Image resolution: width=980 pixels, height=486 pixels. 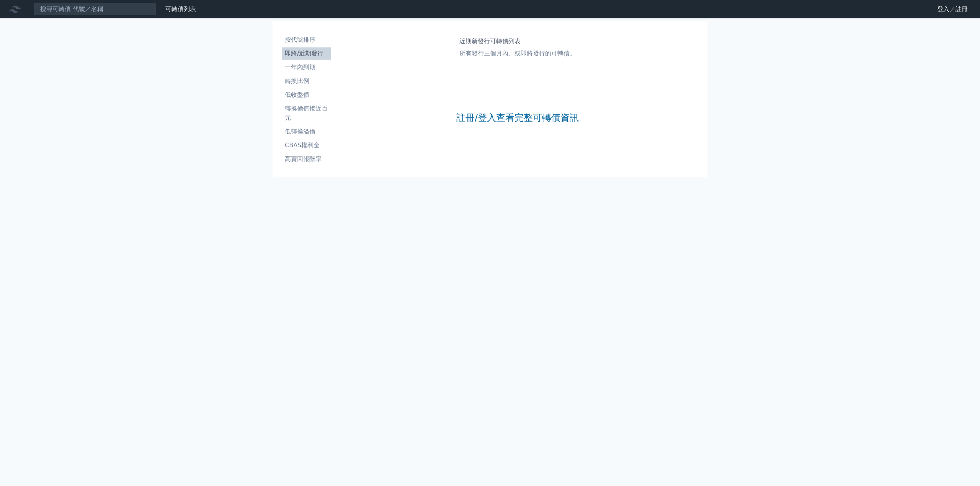 What do you see at coordinates (306, 67) in the screenshot?
I see `li: 一年內到期` at bounding box center [306, 67].